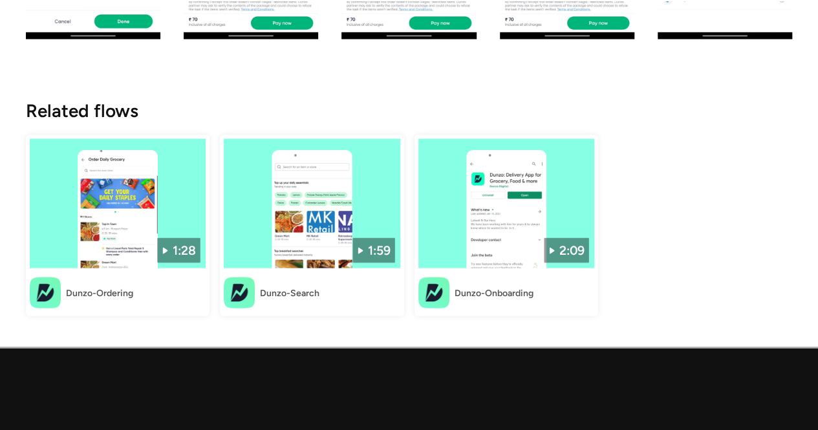 Image resolution: width=818 pixels, height=430 pixels. What do you see at coordinates (312, 226) in the screenshot?
I see `a: Dunzo-Search1:59Dunzo-SearchDunzo-Search` at bounding box center [312, 226].